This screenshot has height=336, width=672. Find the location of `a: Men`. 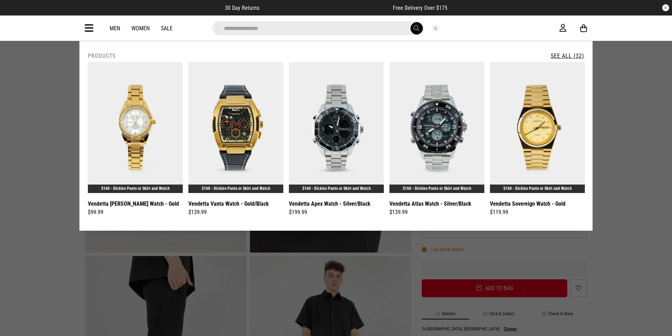

a: Men is located at coordinates (115, 28).